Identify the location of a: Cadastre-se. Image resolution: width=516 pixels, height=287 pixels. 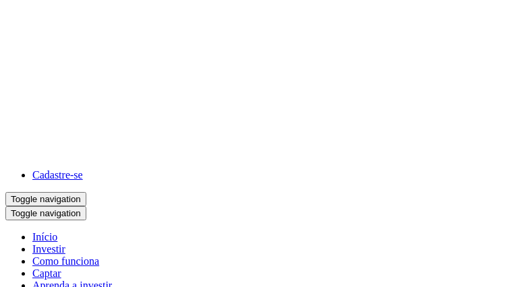
(57, 175).